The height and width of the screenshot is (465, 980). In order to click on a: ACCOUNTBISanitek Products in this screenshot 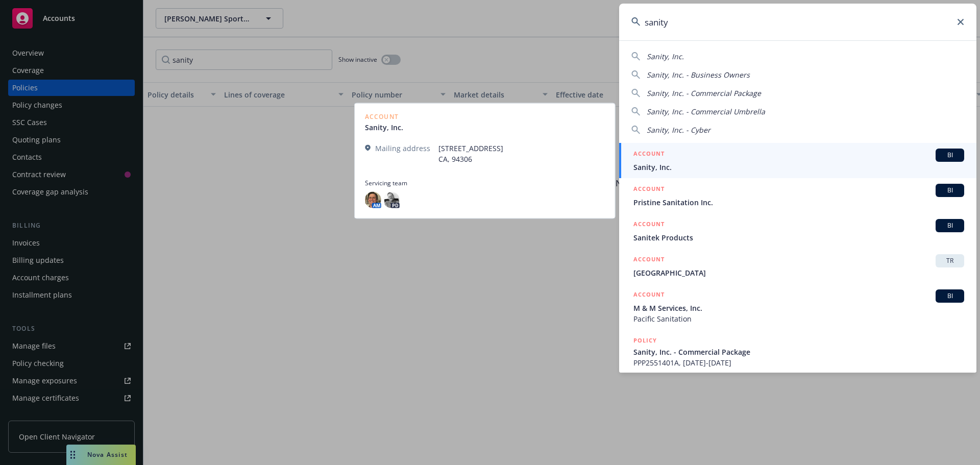, I will do `click(798, 231)`.